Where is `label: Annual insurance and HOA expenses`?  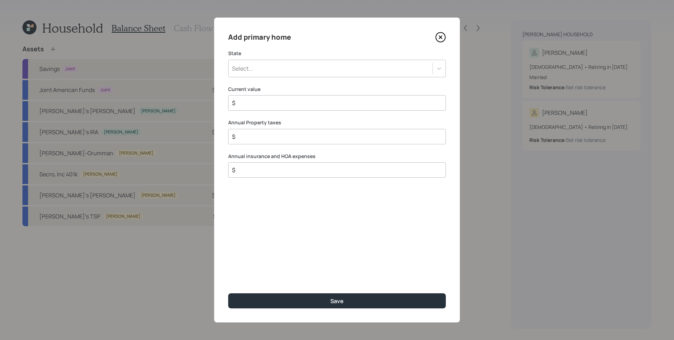
label: Annual insurance and HOA expenses is located at coordinates (337, 156).